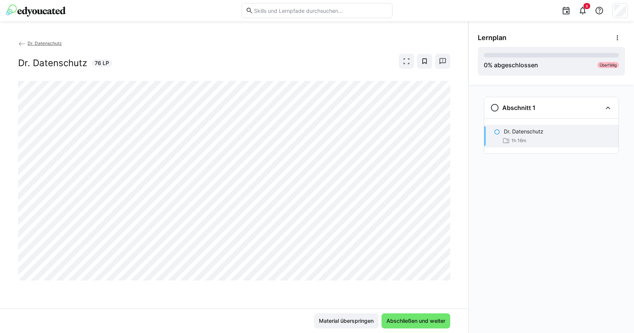  What do you see at coordinates (321, 11) in the screenshot?
I see `input: Skills und Lernpfade durchsuchen…` at bounding box center [321, 11].